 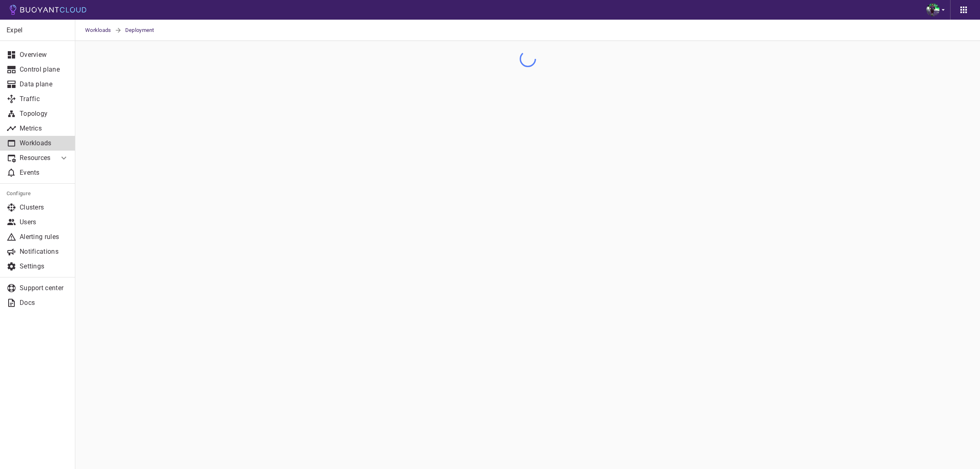 What do you see at coordinates (44, 267) in the screenshot?
I see `p: Settings` at bounding box center [44, 267].